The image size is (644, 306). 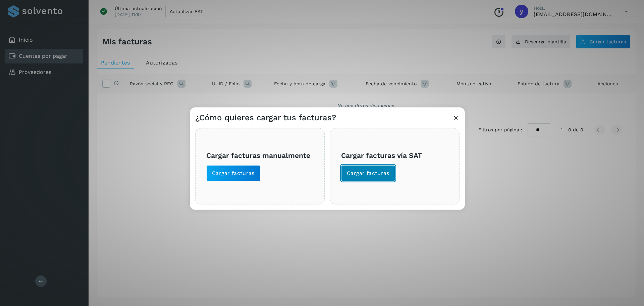 I want to click on h3: Cargar facturas vía SAT, so click(x=395, y=155).